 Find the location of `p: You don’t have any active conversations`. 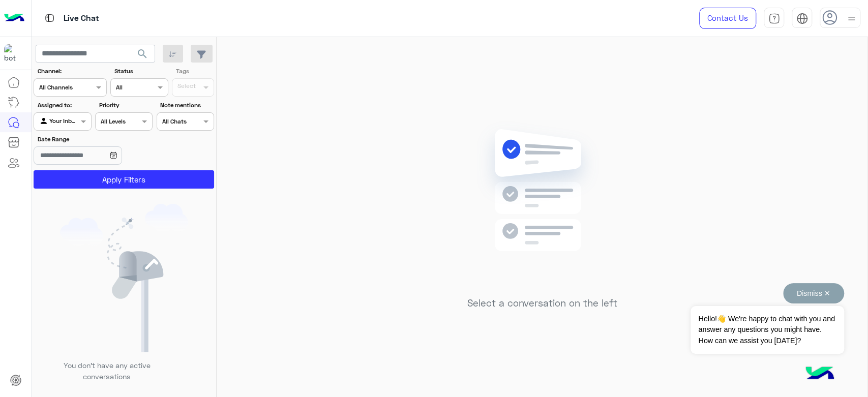

p: You don’t have any active conversations is located at coordinates (107, 370).